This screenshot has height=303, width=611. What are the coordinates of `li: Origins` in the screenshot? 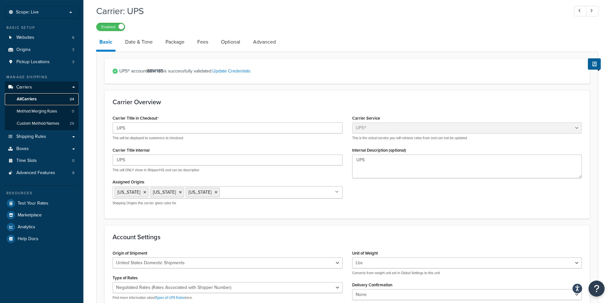 It's located at (42, 50).